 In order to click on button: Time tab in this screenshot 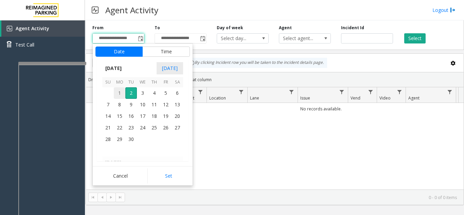, I will do `click(166, 52)`.